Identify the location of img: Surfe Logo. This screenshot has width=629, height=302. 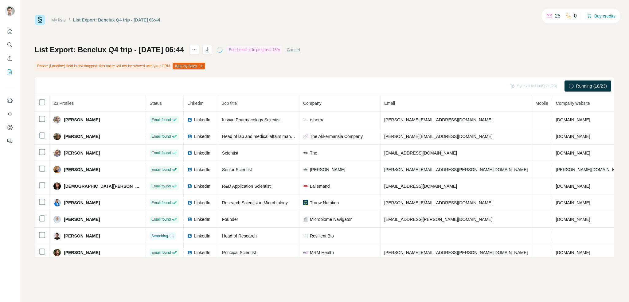
(40, 20).